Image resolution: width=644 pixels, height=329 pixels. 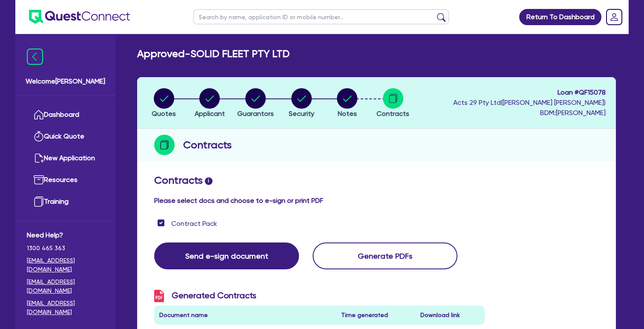 I want to click on input: Search by name, application ID or mobile number..., so click(x=321, y=17).